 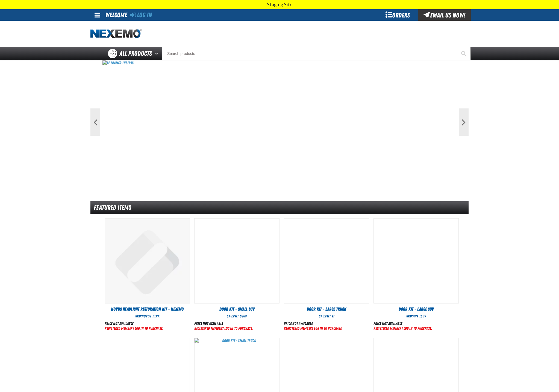 What do you see at coordinates (327, 261) in the screenshot?
I see `img: Door Kit - Large Truck` at bounding box center [327, 261].